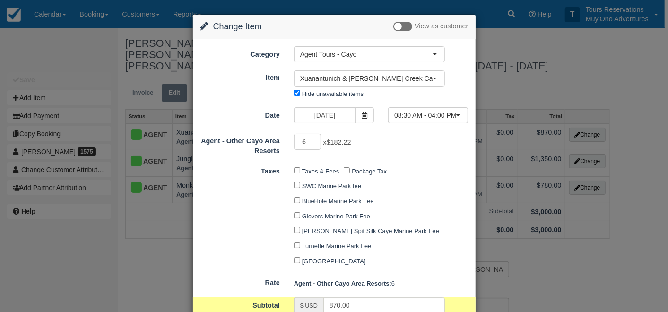 This screenshot has width=668, height=312. What do you see at coordinates (333, 94) in the screenshot?
I see `label: Hide unavailable items` at bounding box center [333, 94].